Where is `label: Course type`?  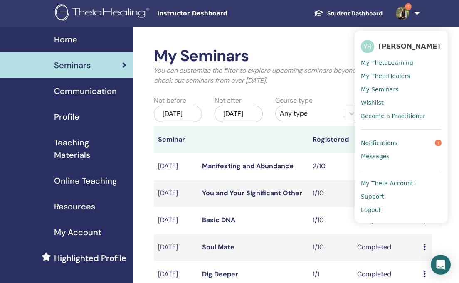 label: Course type is located at coordinates (294, 101).